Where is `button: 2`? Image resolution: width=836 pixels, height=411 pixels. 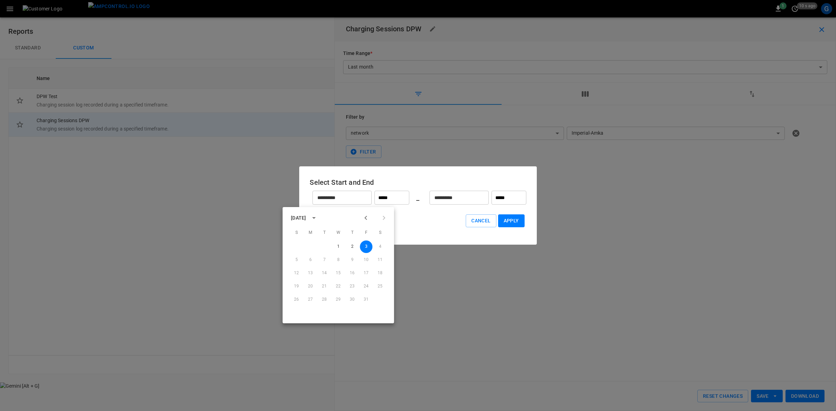
button: 2 is located at coordinates (352, 247).